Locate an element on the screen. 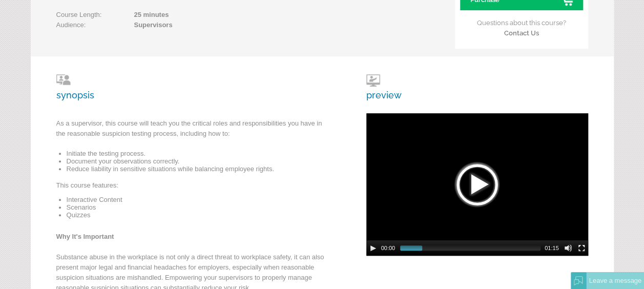  p: This course features: is located at coordinates (194, 188).